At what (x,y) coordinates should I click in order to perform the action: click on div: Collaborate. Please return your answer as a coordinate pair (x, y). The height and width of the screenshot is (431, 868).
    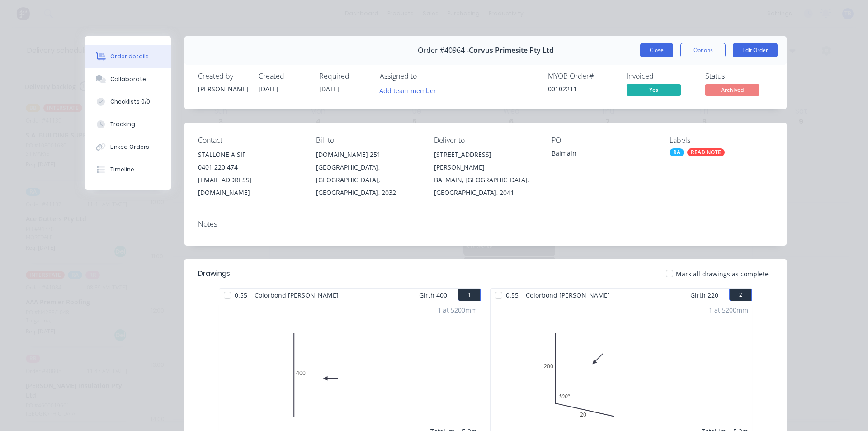
    Looking at the image, I should click on (128, 79).